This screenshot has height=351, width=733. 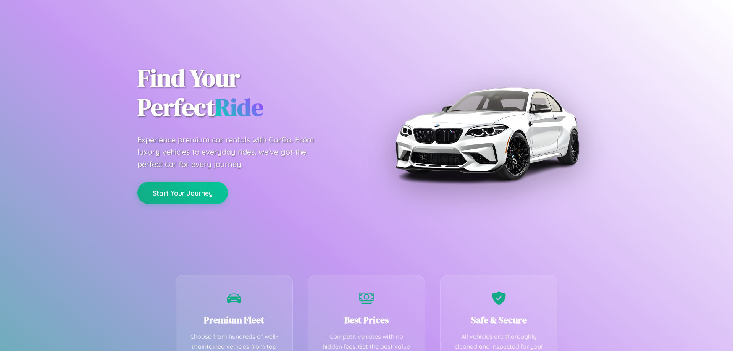 What do you see at coordinates (183, 193) in the screenshot?
I see `button: Start Your Journey` at bounding box center [183, 193].